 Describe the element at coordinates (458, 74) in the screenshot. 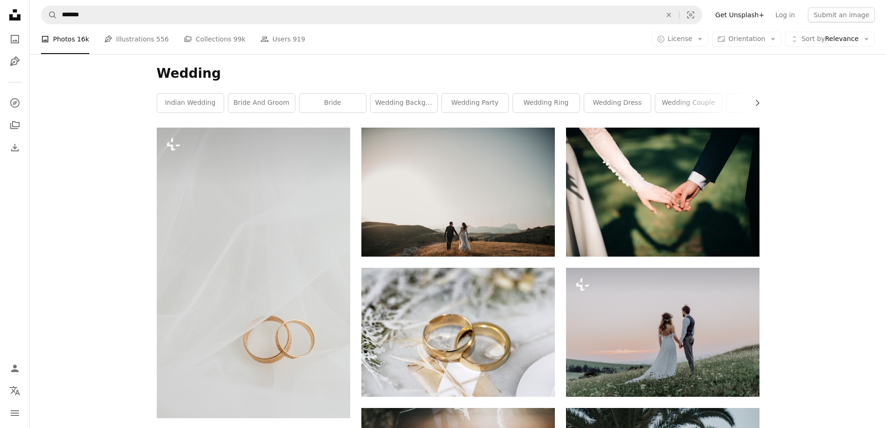

I see `h1: Wedding` at that location.